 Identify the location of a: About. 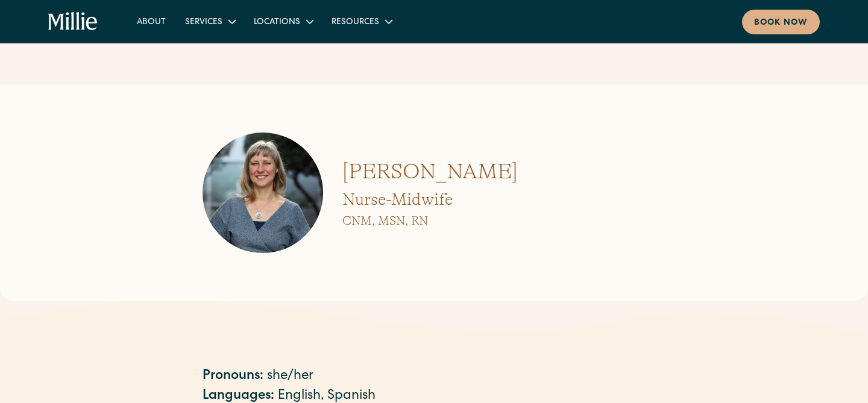
(151, 21).